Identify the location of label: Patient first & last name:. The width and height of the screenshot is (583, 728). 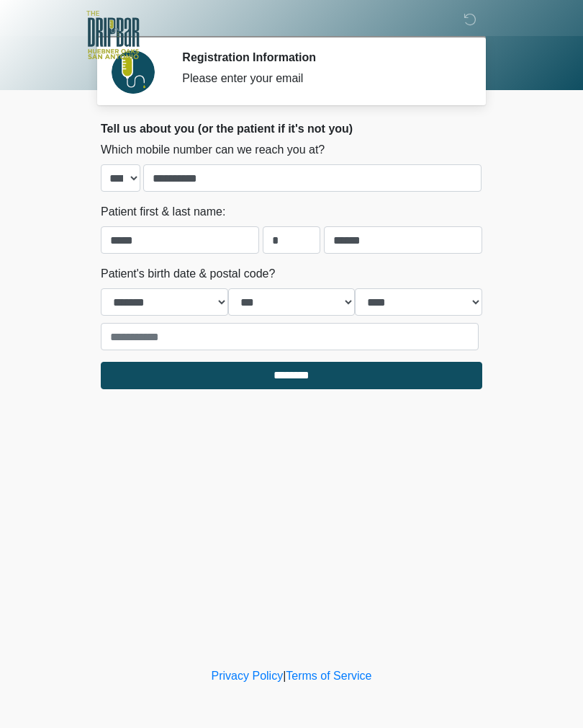
(163, 212).